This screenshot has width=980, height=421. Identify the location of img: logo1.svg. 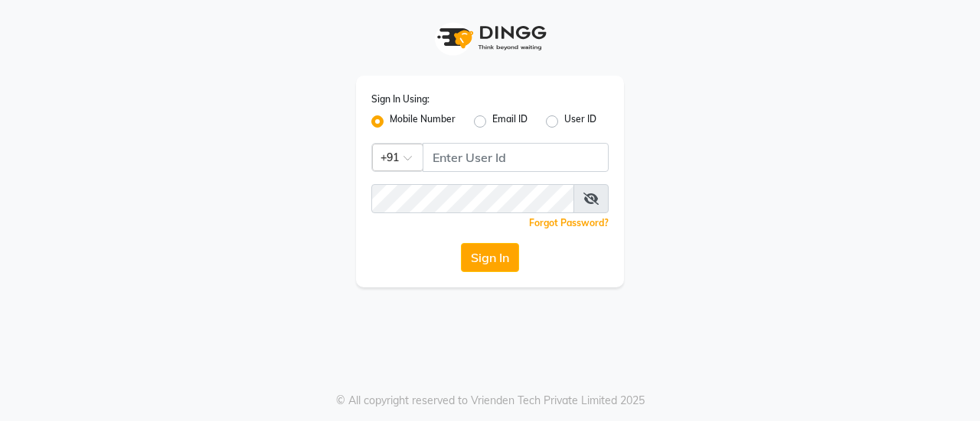
(490, 38).